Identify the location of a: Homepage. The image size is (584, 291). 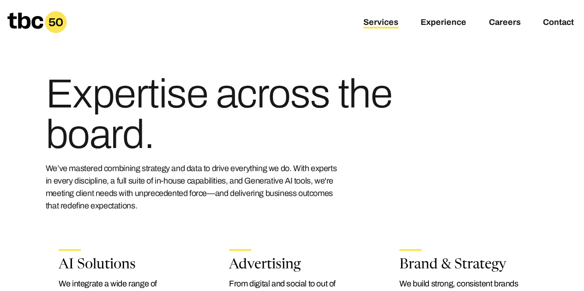
(37, 22).